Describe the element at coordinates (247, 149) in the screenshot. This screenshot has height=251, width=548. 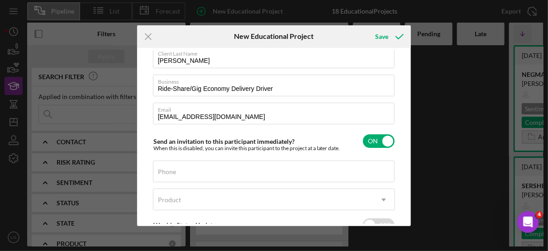
I see `div: When this is disabled, you can invite this participant to the project at a later date.` at that location.